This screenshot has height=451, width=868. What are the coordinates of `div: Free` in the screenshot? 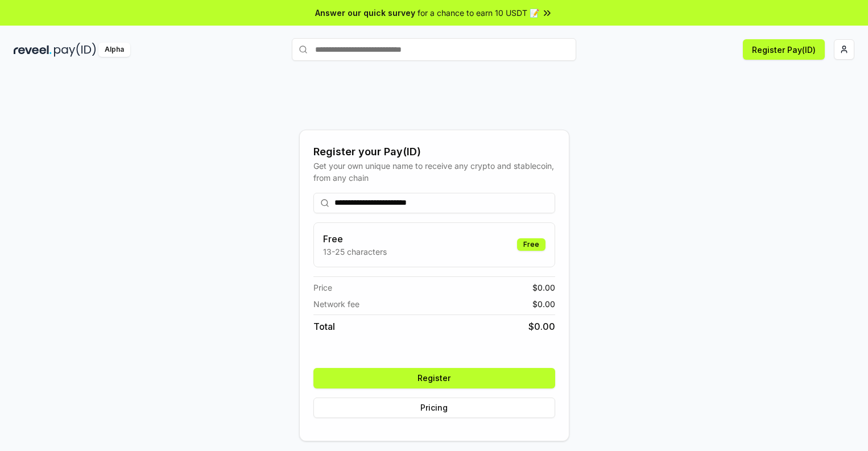 It's located at (531, 245).